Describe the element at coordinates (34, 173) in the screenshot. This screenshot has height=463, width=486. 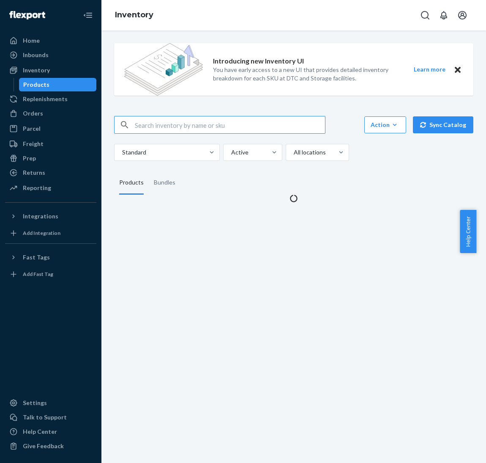
I see `div: Returns` at that location.